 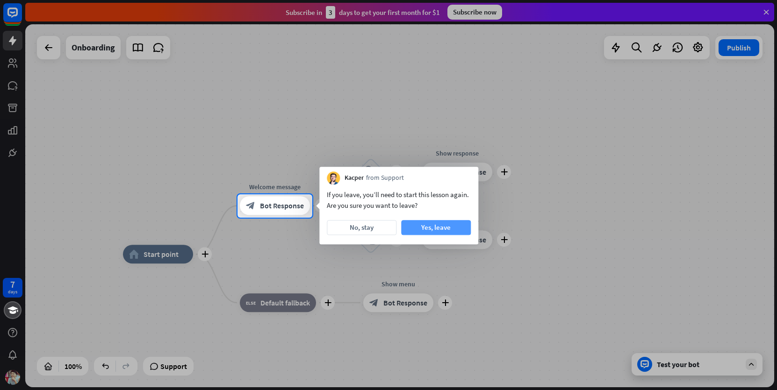 What do you see at coordinates (354, 179) in the screenshot?
I see `span: Kacper` at bounding box center [354, 179].